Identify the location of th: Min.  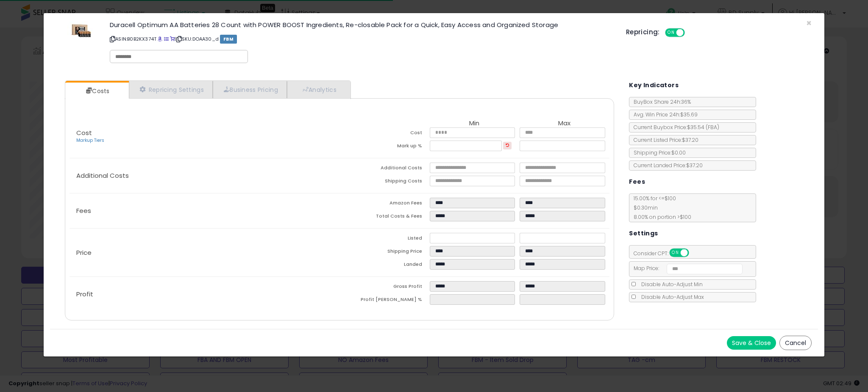
(474, 124).